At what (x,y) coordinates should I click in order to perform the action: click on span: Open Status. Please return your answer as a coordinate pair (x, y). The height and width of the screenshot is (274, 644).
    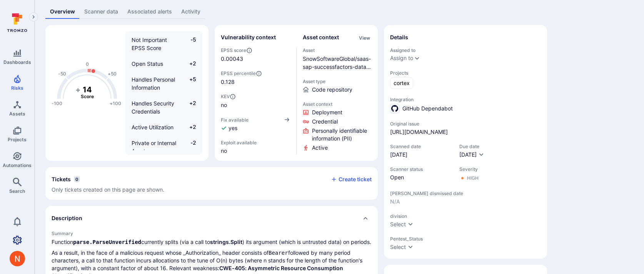
    Looking at the image, I should click on (148, 63).